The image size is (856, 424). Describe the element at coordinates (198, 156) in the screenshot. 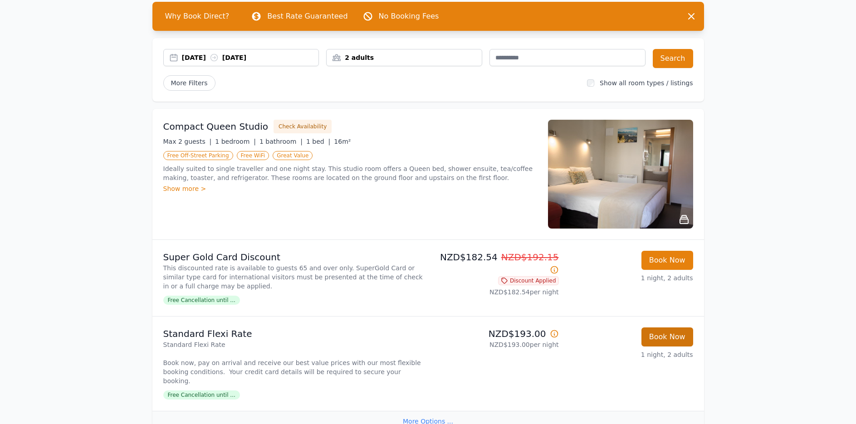

I see `span: Free Off-Street Parking` at that location.